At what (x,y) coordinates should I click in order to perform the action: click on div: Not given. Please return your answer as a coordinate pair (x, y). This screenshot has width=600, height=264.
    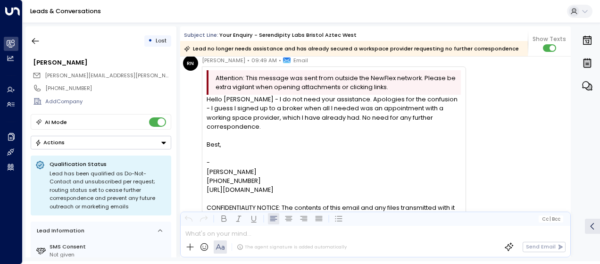
    Looking at the image, I should click on (108, 255).